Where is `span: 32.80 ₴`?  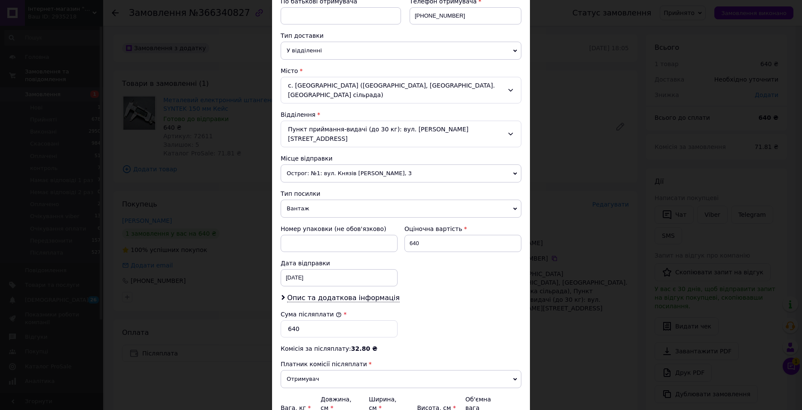 span: 32.80 ₴ is located at coordinates (364, 349).